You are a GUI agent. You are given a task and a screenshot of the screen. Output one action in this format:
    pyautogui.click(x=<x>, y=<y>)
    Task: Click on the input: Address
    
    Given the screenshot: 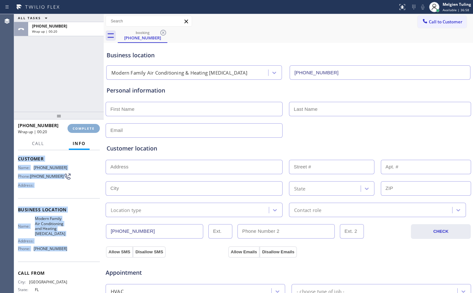 What is the action you would take?
    pyautogui.click(x=194, y=167)
    